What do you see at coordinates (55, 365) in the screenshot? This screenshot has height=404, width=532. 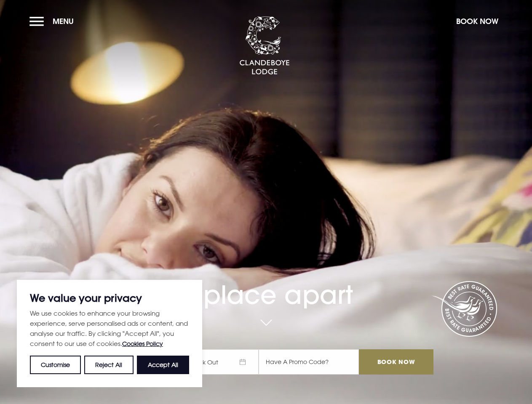 I see `button: Customise` at bounding box center [55, 365].